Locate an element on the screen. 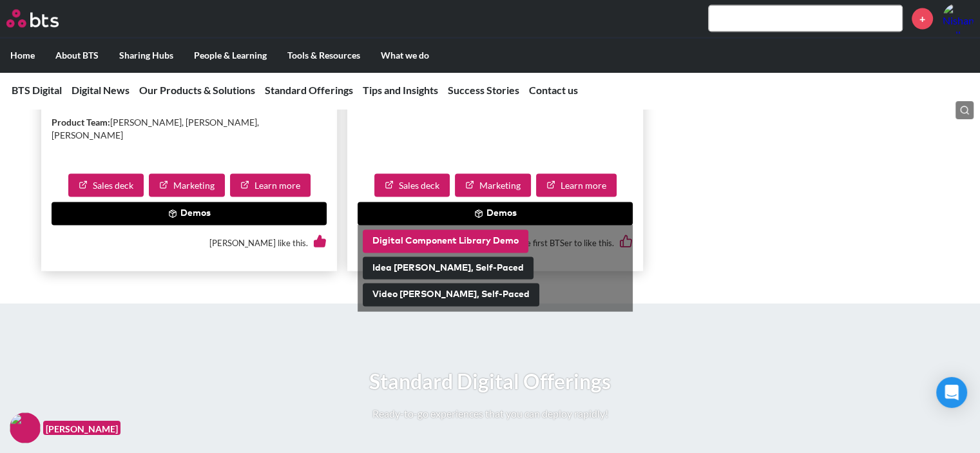  a: Contact us is located at coordinates (554, 89).